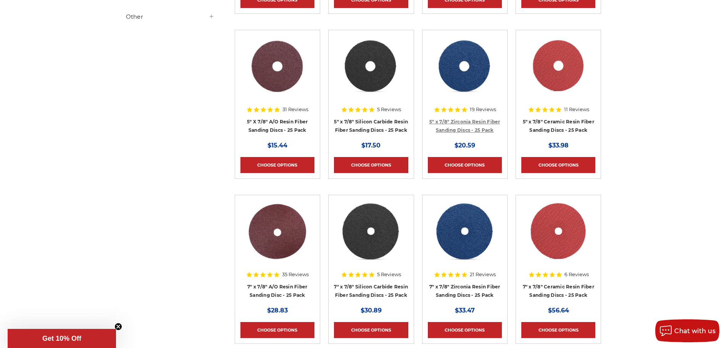  I want to click on a: 5" x 7/8" Ceramic Resin Fiber Sanding Discs - 25 Pack, so click(558, 126).